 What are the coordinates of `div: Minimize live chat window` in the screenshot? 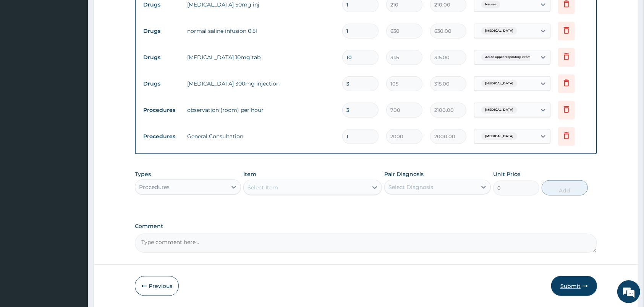 It's located at (134, 13).